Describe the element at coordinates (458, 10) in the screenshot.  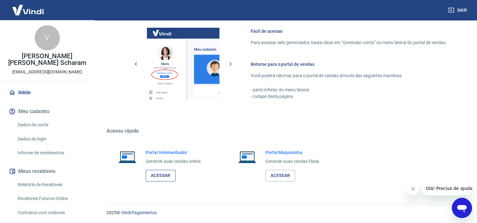
I see `button: Sair` at that location.